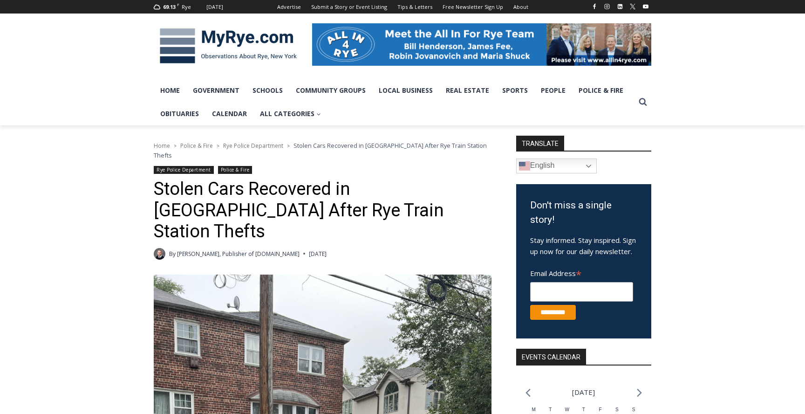 This screenshot has width=805, height=414. Describe the element at coordinates (159, 254) in the screenshot. I see `a: Author image` at that location.